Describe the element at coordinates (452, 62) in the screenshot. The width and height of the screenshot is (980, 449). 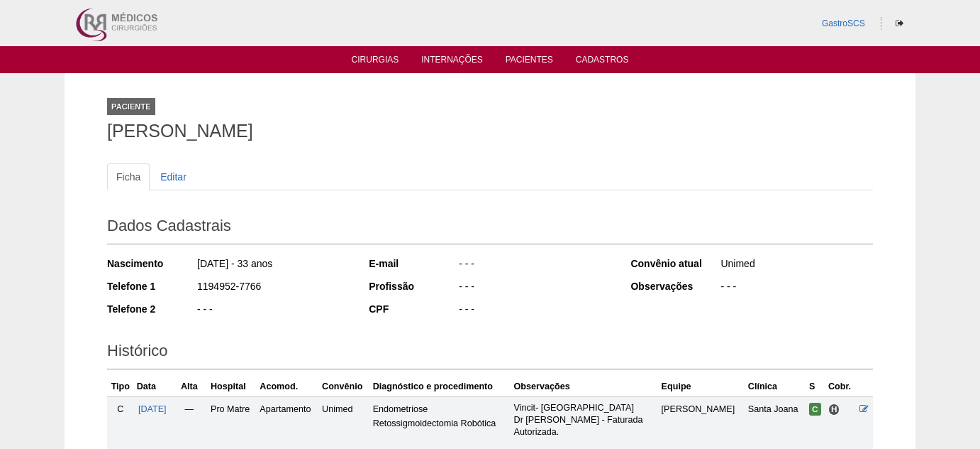
I see `a: Internações` at that location.